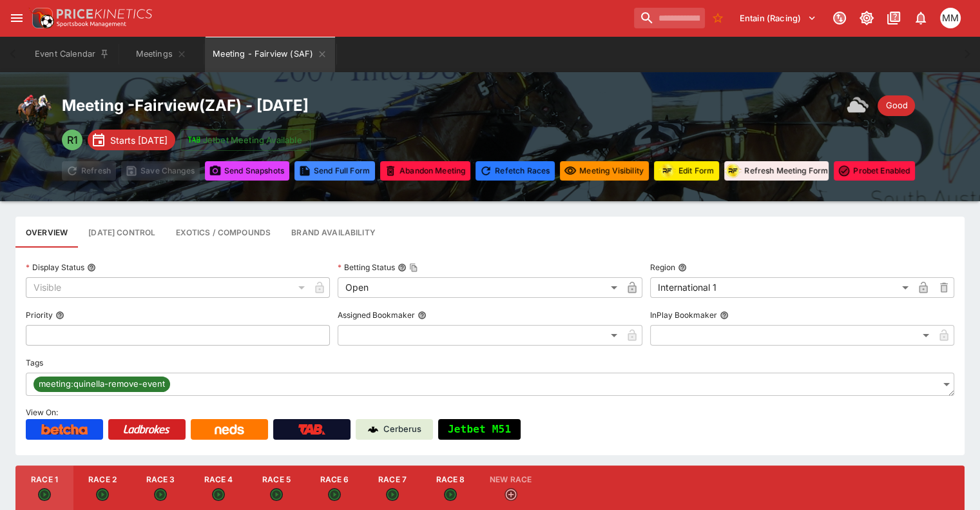  Describe the element at coordinates (39, 315) in the screenshot. I see `p: Priority` at that location.